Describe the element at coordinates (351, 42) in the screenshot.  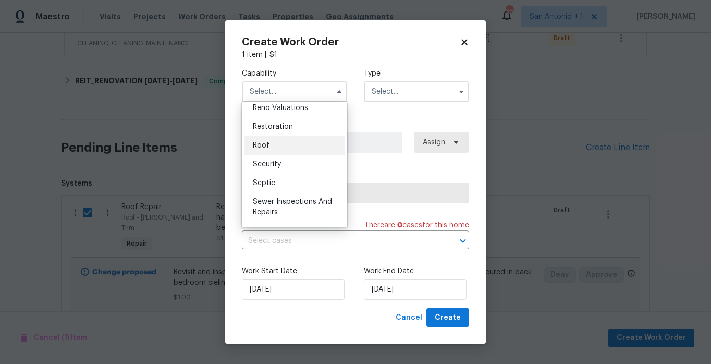
I see `h2: Create Work Order` at that location.